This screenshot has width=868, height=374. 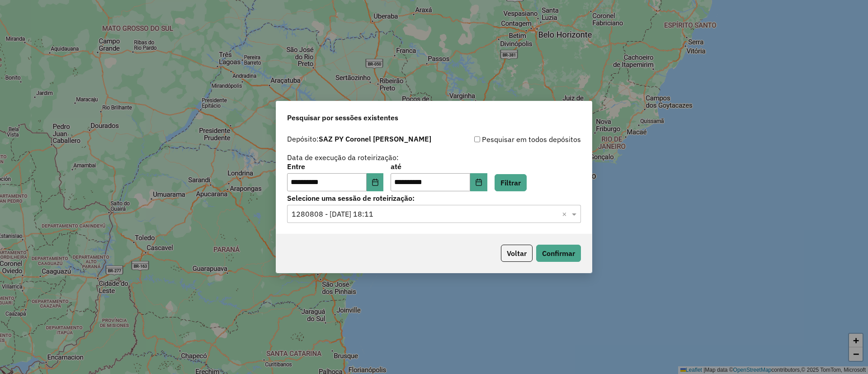 I want to click on button: Filtrar, so click(x=510, y=182).